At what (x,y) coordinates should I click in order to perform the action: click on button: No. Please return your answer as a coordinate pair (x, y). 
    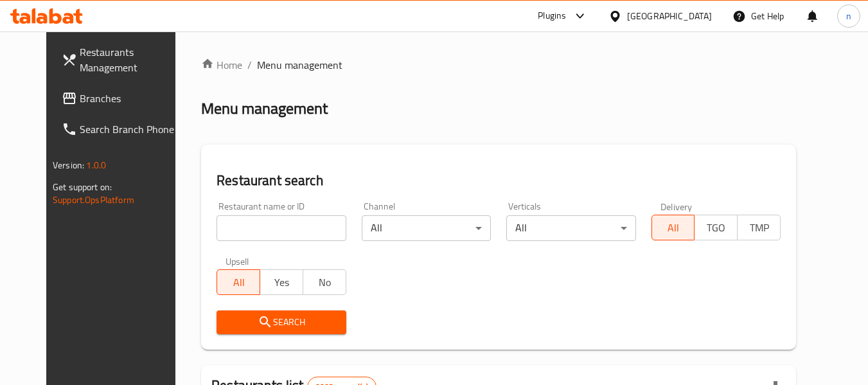
    Looking at the image, I should click on (325, 282).